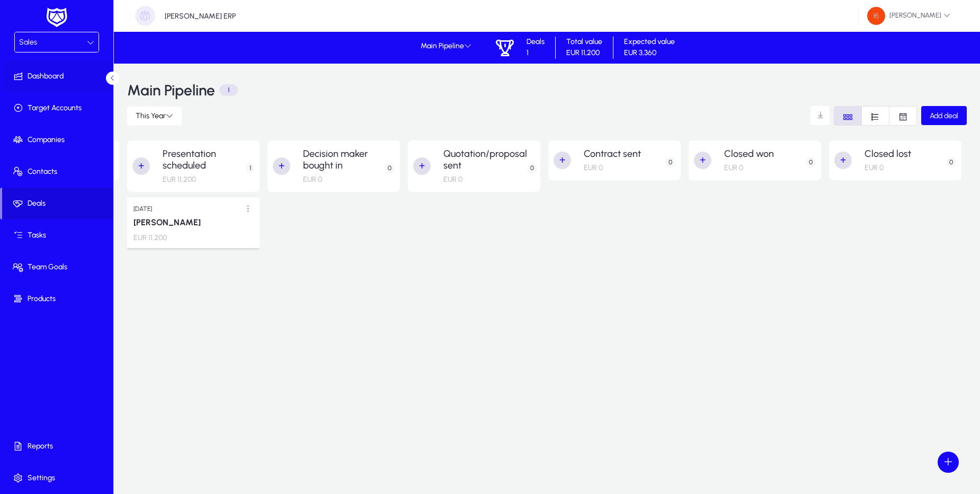 Image resolution: width=980 pixels, height=494 pixels. Describe the element at coordinates (171, 90) in the screenshot. I see `h3: Main Pipeline` at that location.